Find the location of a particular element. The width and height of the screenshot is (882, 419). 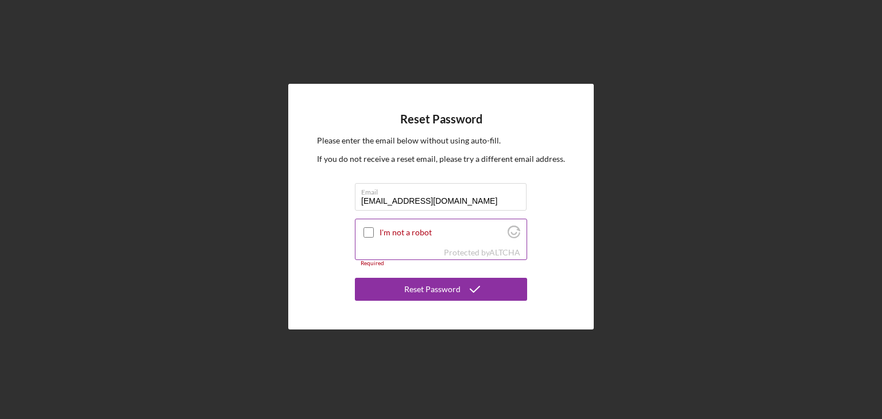

p: If you do not receive a reset email, please try a different email address. is located at coordinates (441, 159).